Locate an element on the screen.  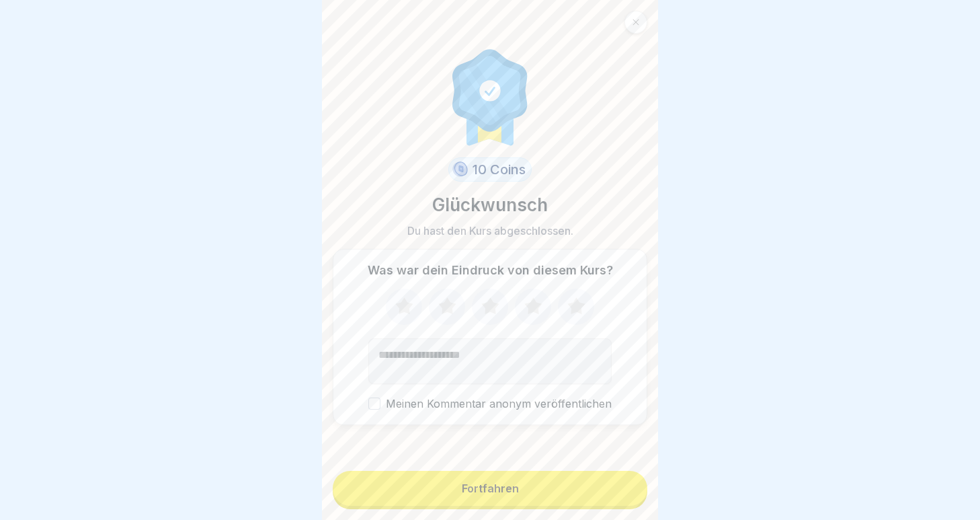
button: Fortfahren is located at coordinates (490, 488).